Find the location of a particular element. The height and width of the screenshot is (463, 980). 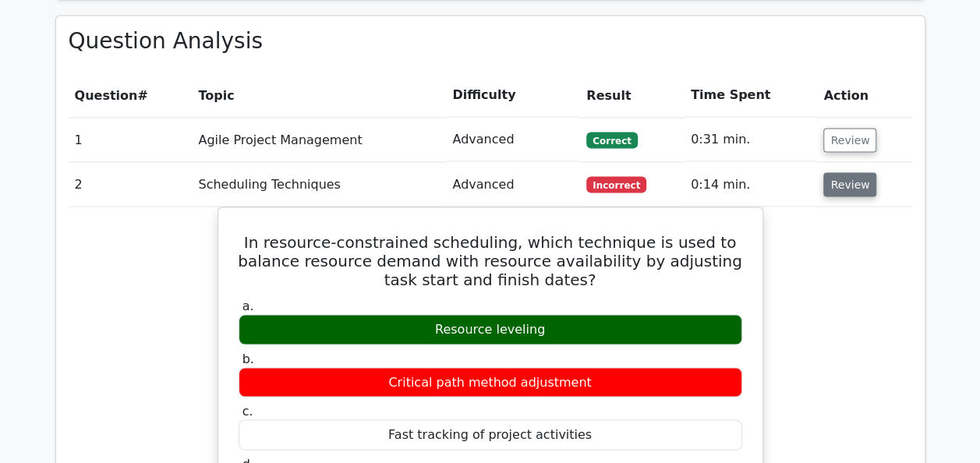

span: Incorrect is located at coordinates (616, 184).